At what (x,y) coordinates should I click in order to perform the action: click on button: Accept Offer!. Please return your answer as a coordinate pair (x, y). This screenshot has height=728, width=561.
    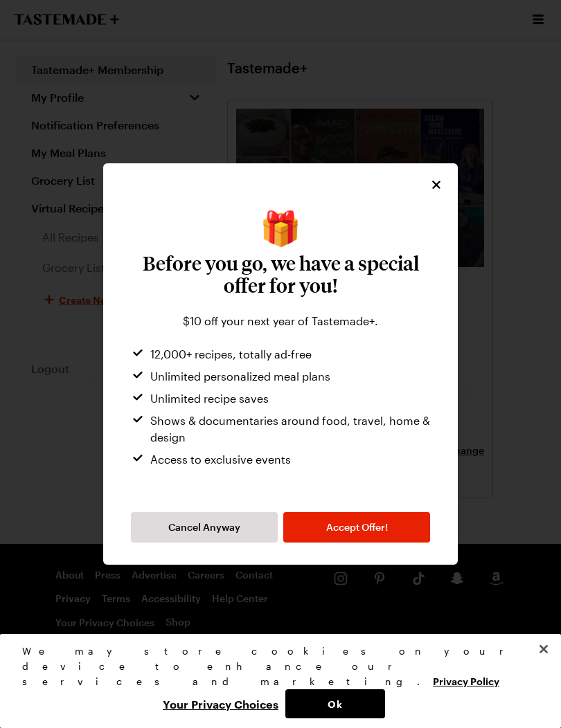
    Looking at the image, I should click on (357, 528).